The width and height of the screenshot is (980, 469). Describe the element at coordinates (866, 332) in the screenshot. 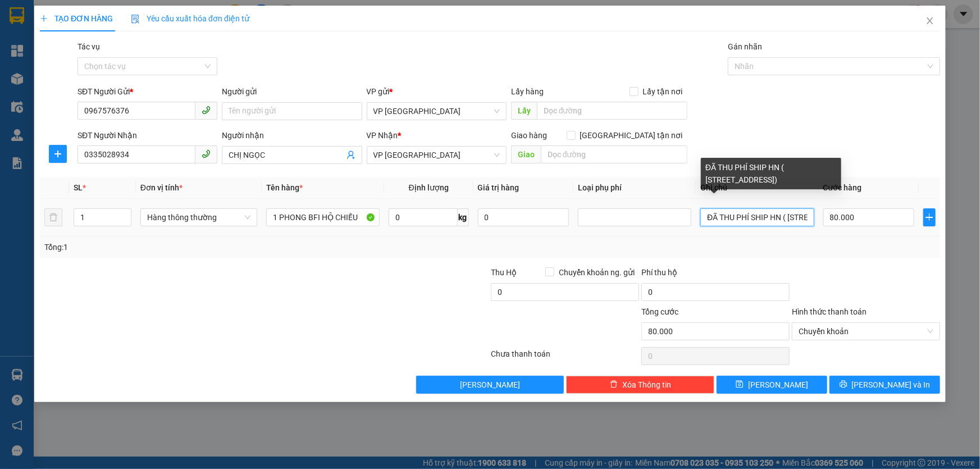

I see `span: Chuyển khoản` at that location.